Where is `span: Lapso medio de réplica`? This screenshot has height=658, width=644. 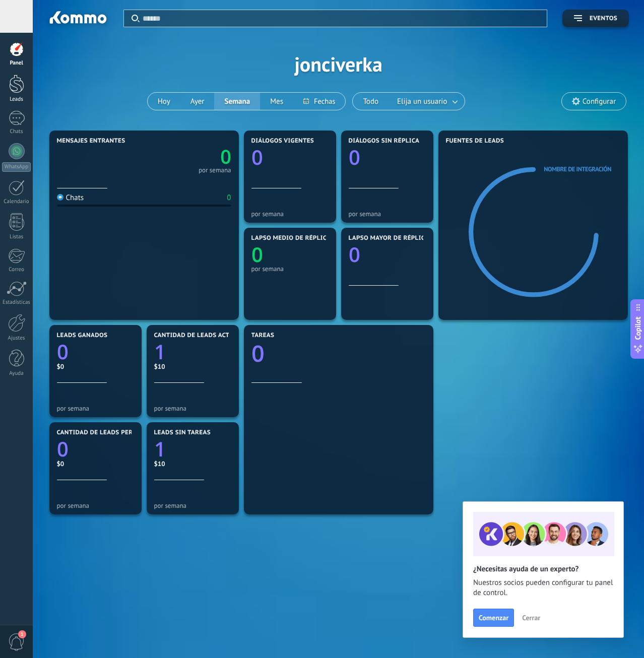
span: Lapso medio de réplica is located at coordinates (291, 238).